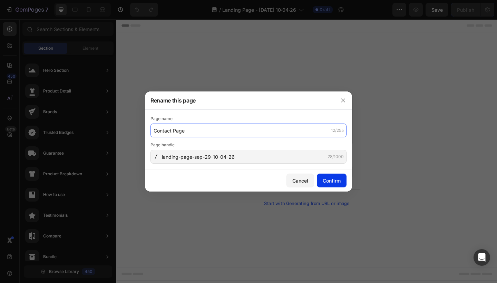  Describe the element at coordinates (180, 166) in the screenshot. I see `button: Add sections` at that location.